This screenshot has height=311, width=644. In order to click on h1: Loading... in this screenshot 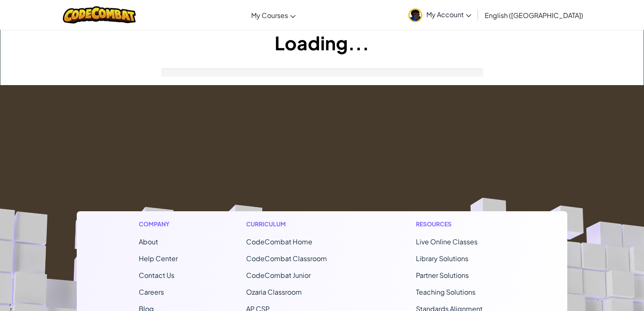, I will do `click(322, 43)`.